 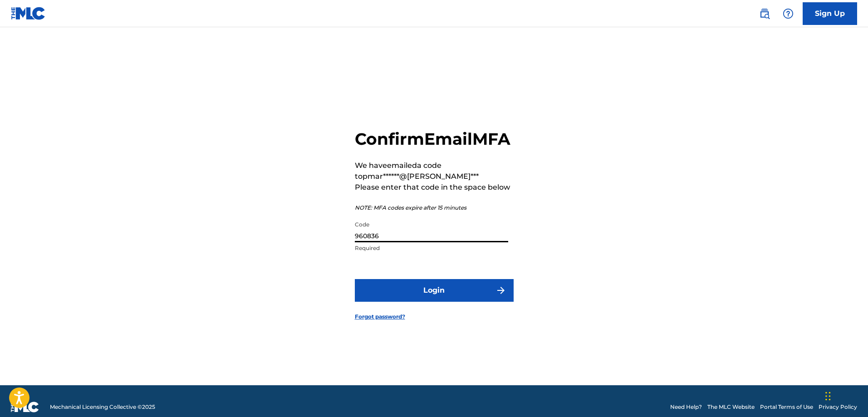 I want to click on div: Ziehen, so click(x=829, y=397).